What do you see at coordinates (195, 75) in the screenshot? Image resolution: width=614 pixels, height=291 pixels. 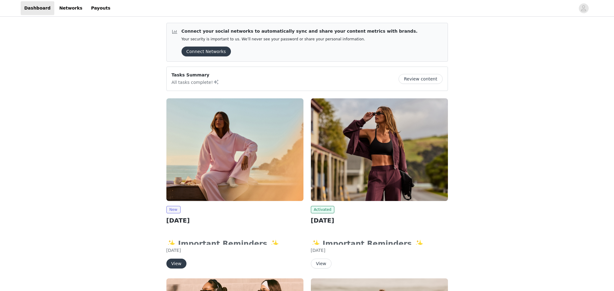 I see `p: Tasks Summary` at bounding box center [195, 75].